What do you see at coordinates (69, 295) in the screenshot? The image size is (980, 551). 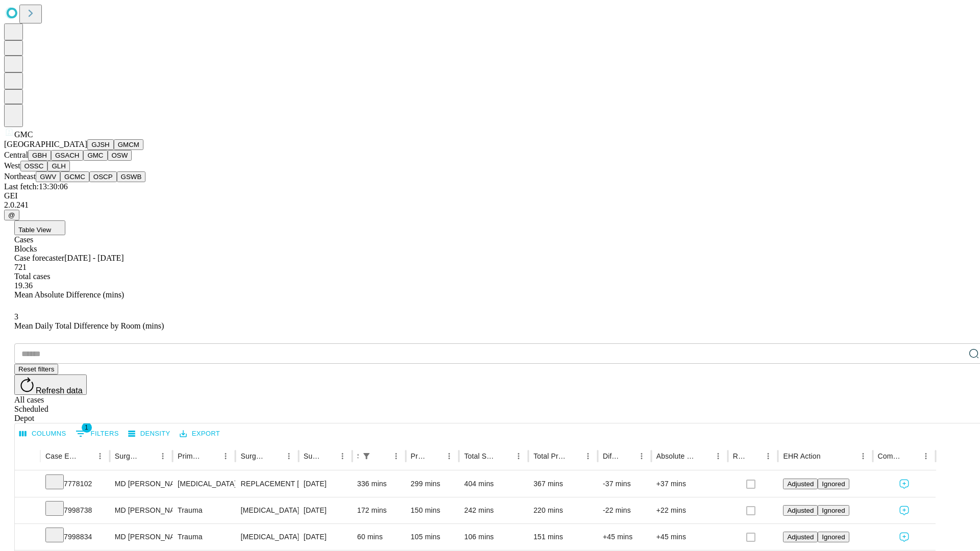 I see `span: Mean Absolute Difference (mins)` at bounding box center [69, 295].